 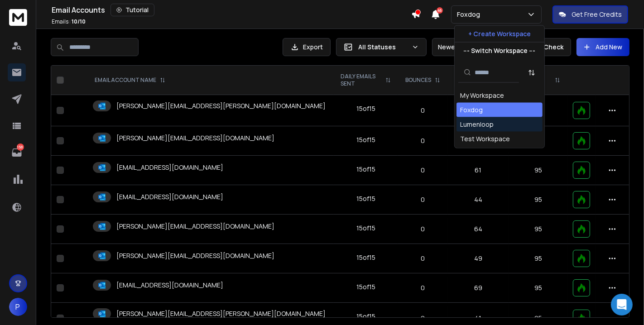 I want to click on button: Add New, so click(x=603, y=47).